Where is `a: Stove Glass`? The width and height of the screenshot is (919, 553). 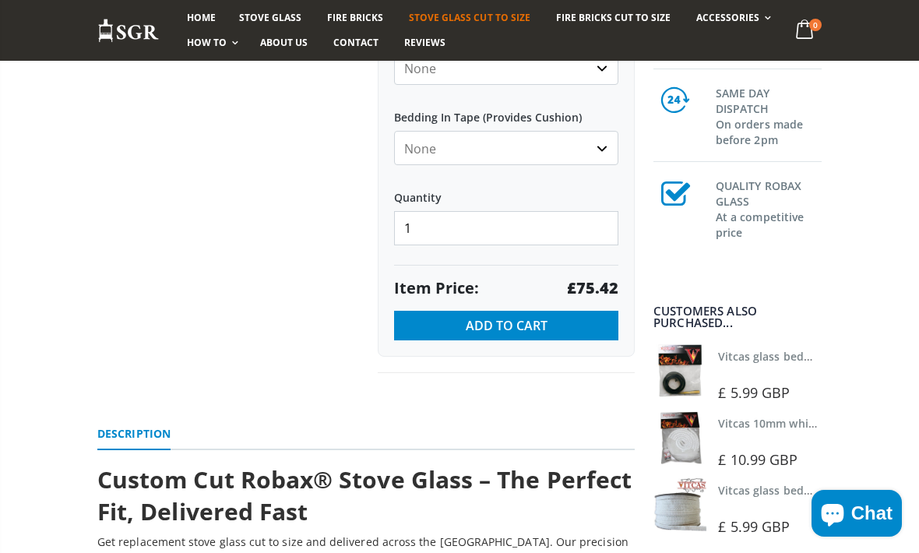 a: Stove Glass is located at coordinates (270, 18).